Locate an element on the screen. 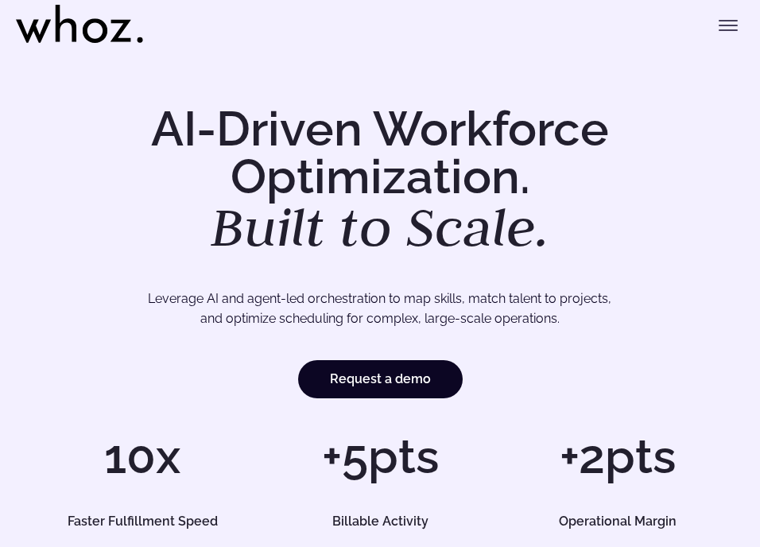 Image resolution: width=760 pixels, height=547 pixels. h1: 10x is located at coordinates (142, 456).